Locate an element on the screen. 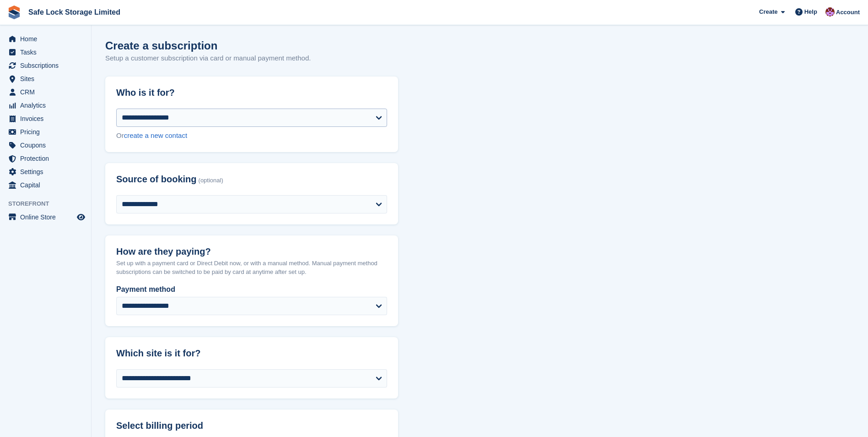  a: Safe Lock Storage Limited is located at coordinates (74, 12).